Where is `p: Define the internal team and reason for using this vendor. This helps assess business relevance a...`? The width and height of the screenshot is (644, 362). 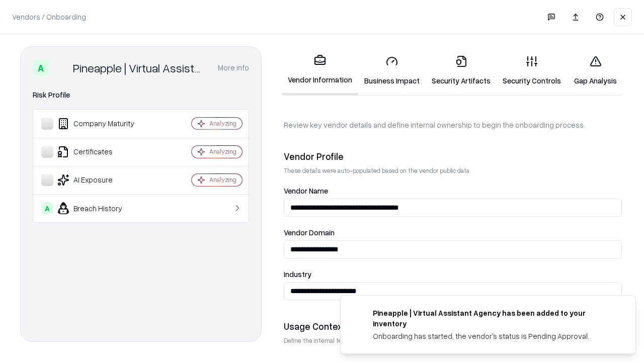 p: Define the internal team and reason for using this vendor. This helps assess business relevance a... is located at coordinates (452, 341).